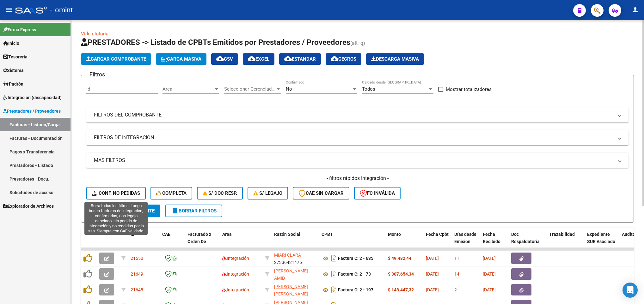 The height and width of the screenshot is (304, 644). I want to click on span: - omint, so click(61, 10).